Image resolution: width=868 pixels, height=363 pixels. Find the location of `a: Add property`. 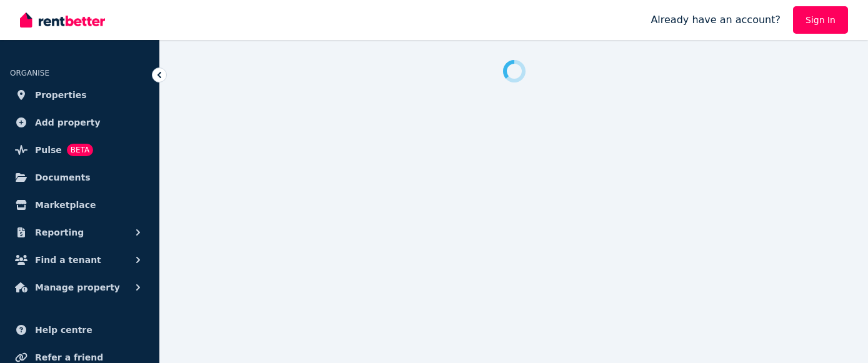

a: Add property is located at coordinates (80, 122).